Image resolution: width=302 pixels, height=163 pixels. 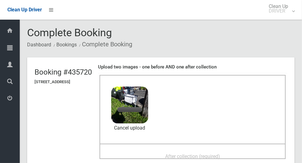 I want to click on span: After collection (required), so click(x=192, y=157).